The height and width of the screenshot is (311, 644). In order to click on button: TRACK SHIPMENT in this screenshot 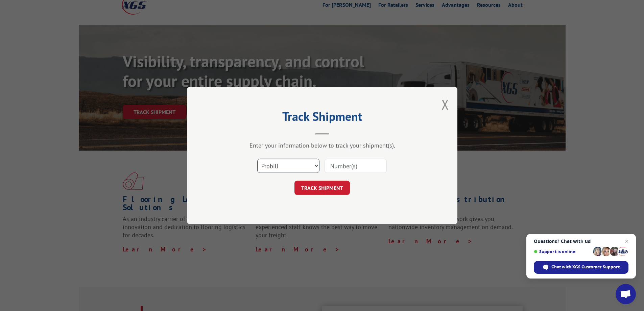, I will do `click(322, 188)`.